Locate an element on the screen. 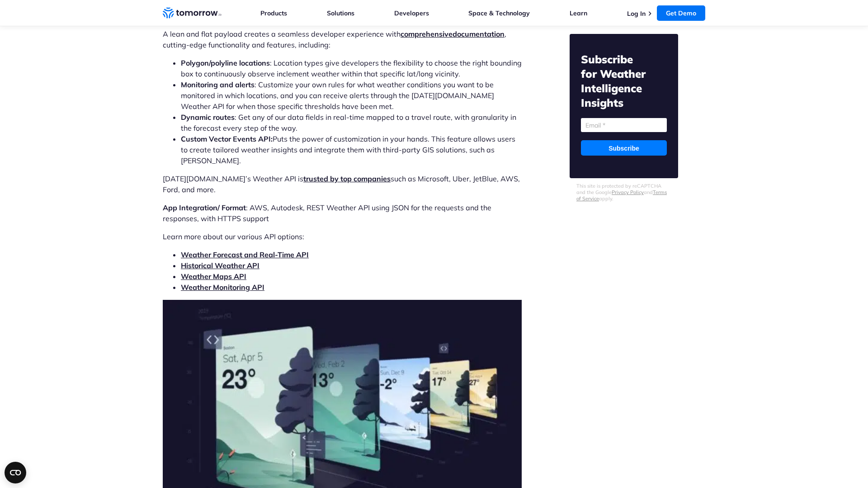 The image size is (868, 488). a: Historical Weather API is located at coordinates (220, 266).